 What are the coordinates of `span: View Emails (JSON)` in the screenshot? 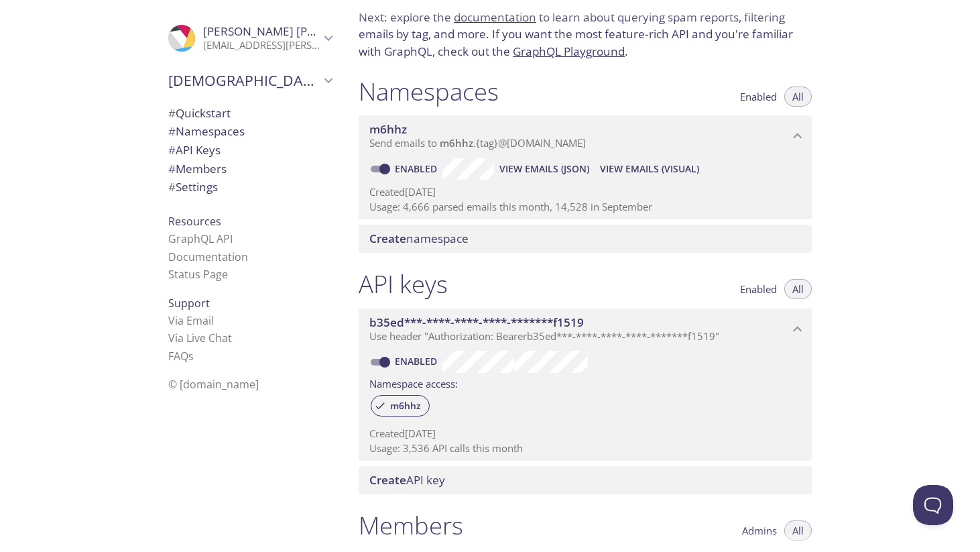 It's located at (544, 169).